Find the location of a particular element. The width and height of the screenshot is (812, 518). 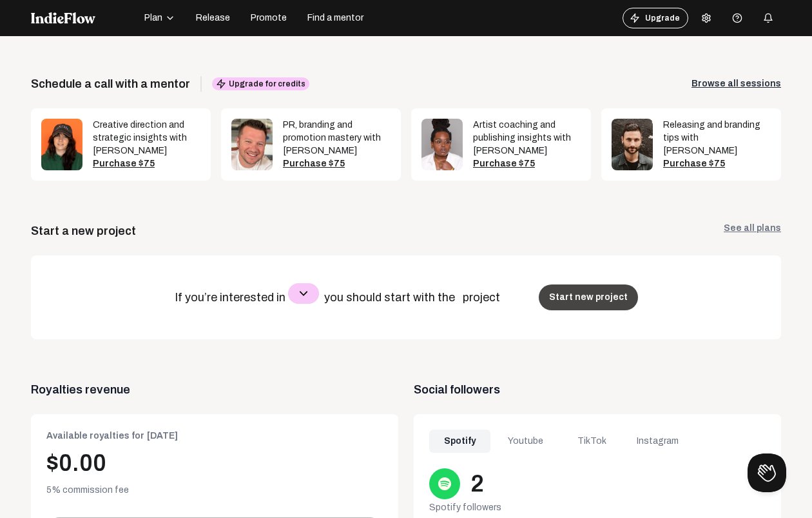

button: Plan is located at coordinates (160, 18).